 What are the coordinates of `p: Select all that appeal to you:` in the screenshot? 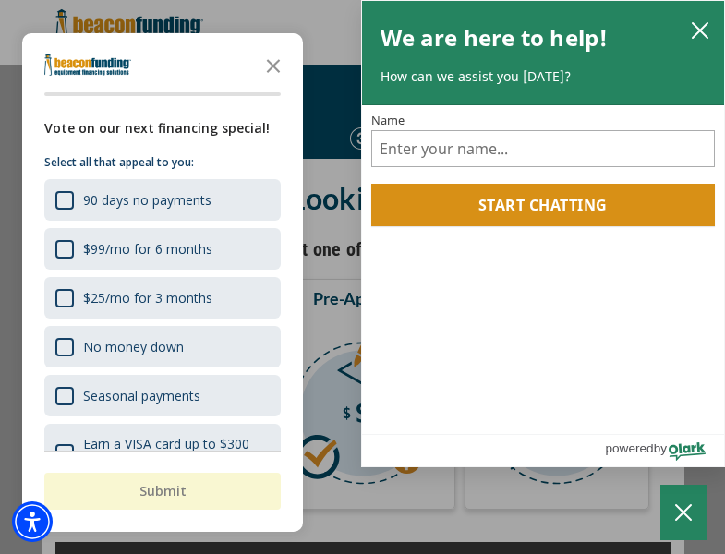 It's located at (163, 163).